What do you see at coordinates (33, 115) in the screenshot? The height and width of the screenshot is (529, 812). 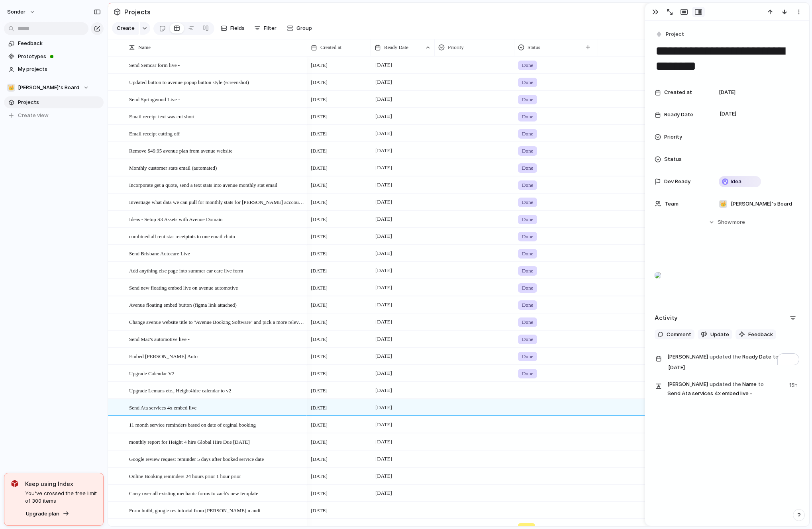 I see `span: Create view` at bounding box center [33, 115].